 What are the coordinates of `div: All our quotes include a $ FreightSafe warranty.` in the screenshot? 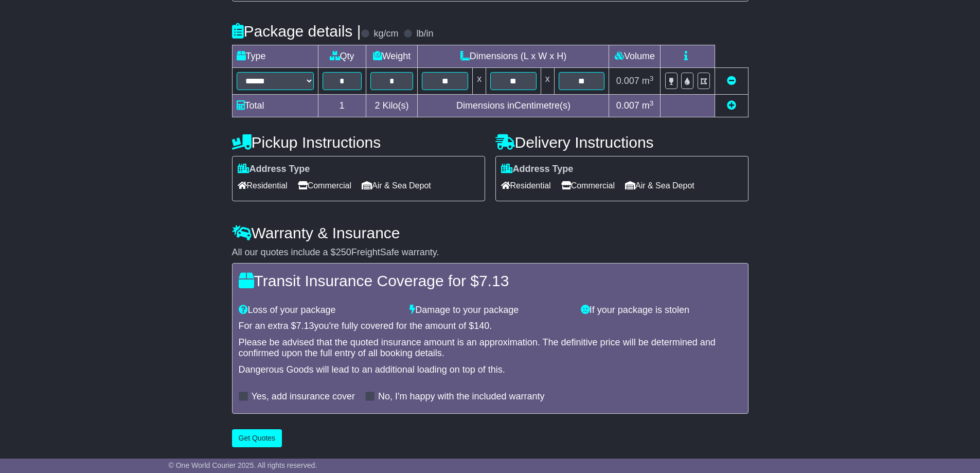 It's located at (490, 253).